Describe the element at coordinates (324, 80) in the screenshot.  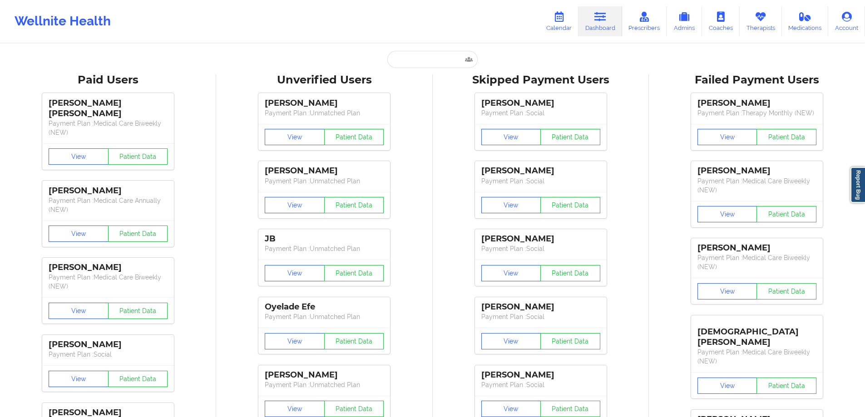
I see `div: Unverified Users` at that location.